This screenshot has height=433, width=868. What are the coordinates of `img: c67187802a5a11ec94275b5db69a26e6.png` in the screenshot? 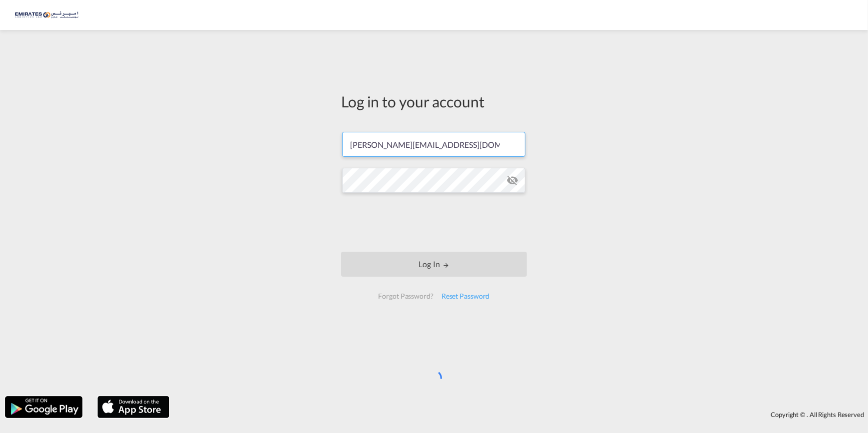 It's located at (48, 15).